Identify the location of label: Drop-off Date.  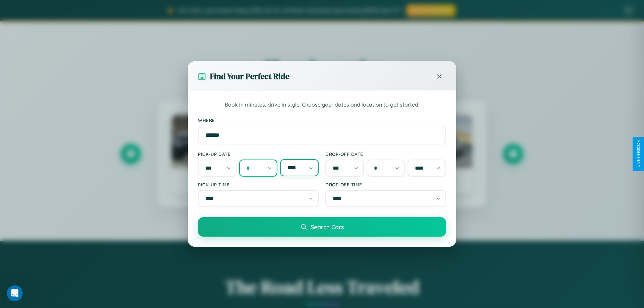
(386, 154).